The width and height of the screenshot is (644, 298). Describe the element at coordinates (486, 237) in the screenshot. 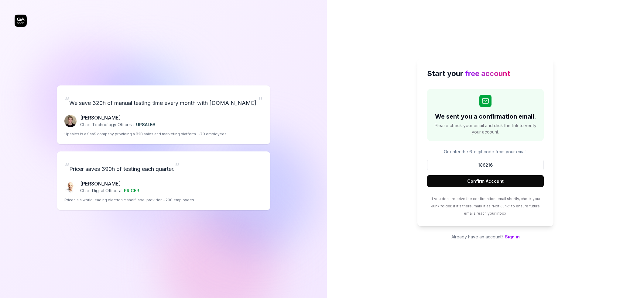

I see `p: Already have an account?` at that location.